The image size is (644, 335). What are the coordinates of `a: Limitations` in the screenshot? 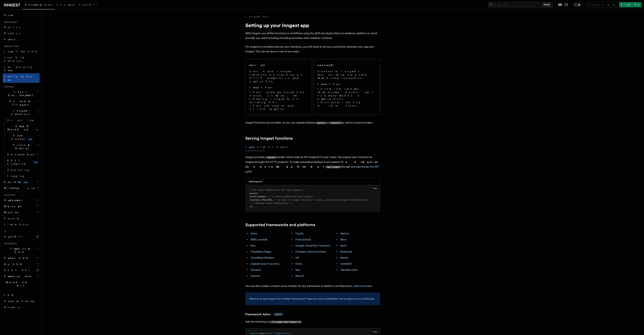 It's located at (21, 224).